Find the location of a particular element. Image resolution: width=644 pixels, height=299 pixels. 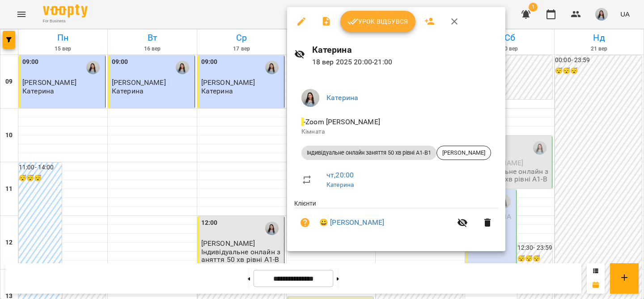

img: 00729b20cbacae7f74f09ddf478bc520.jpg is located at coordinates (310, 98).